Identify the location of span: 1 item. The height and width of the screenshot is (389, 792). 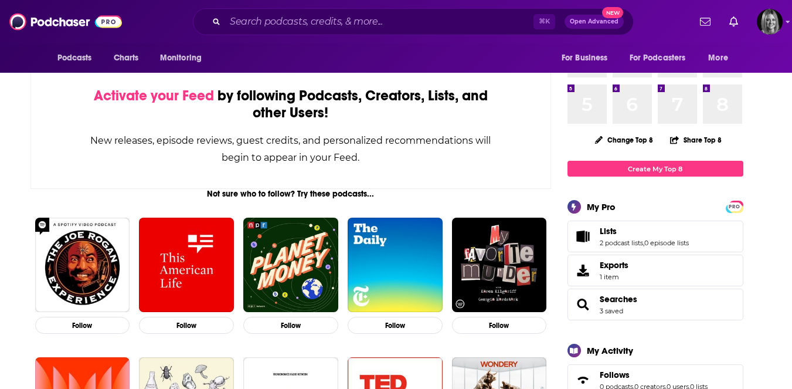
(614, 277).